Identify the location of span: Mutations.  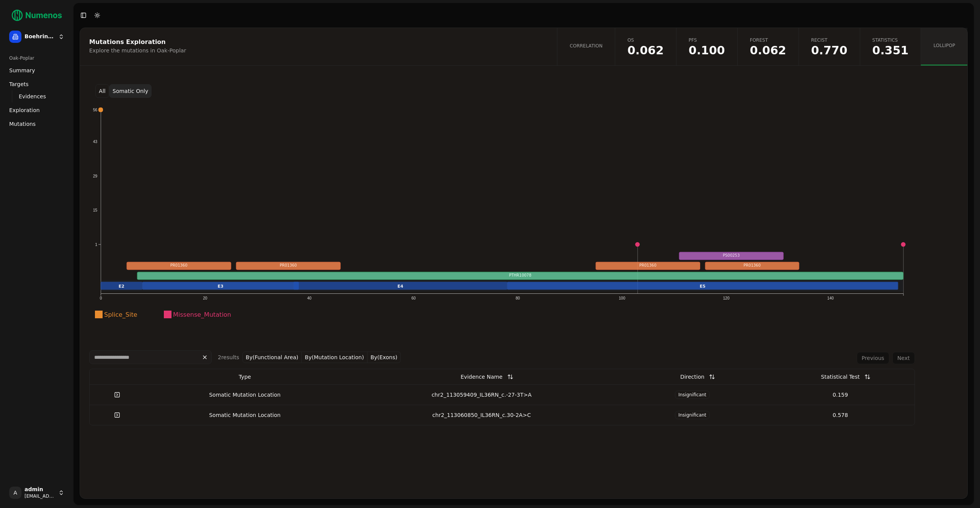
(22, 124).